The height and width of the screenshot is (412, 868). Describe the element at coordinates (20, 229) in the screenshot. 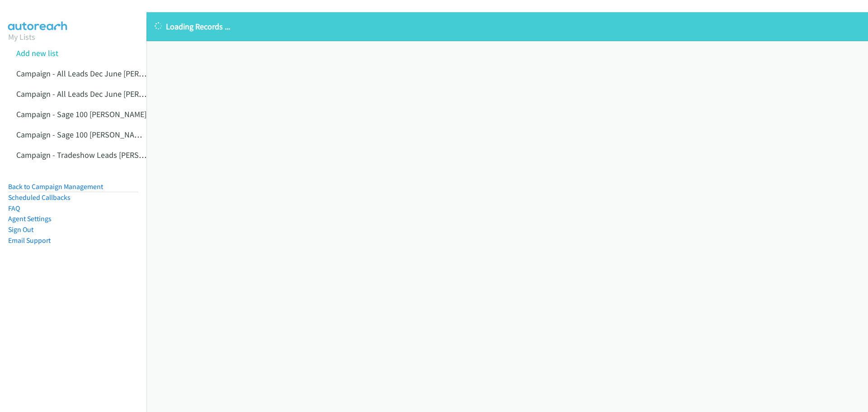

I see `a: Sign Out` at that location.